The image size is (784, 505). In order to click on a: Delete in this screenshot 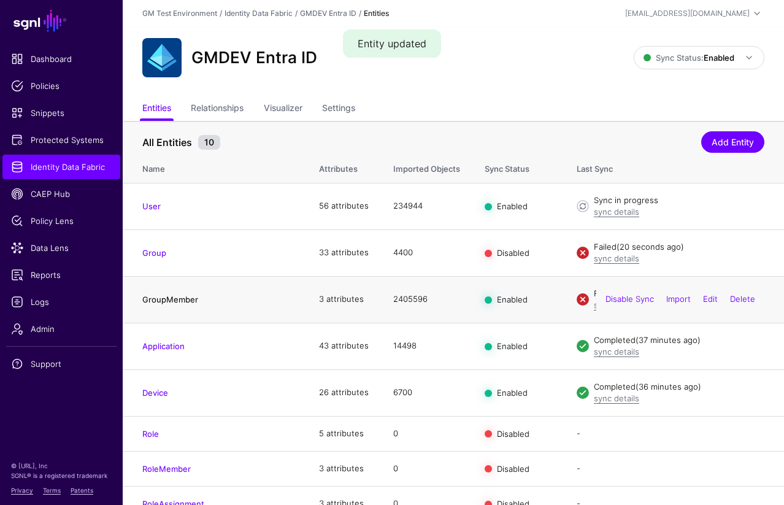, I will do `click(742, 299)`.